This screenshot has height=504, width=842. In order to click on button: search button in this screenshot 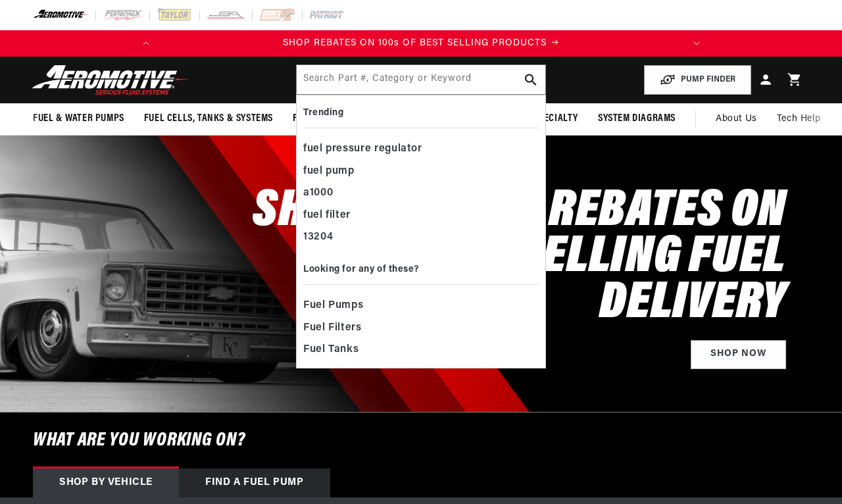, I will do `click(531, 80)`.